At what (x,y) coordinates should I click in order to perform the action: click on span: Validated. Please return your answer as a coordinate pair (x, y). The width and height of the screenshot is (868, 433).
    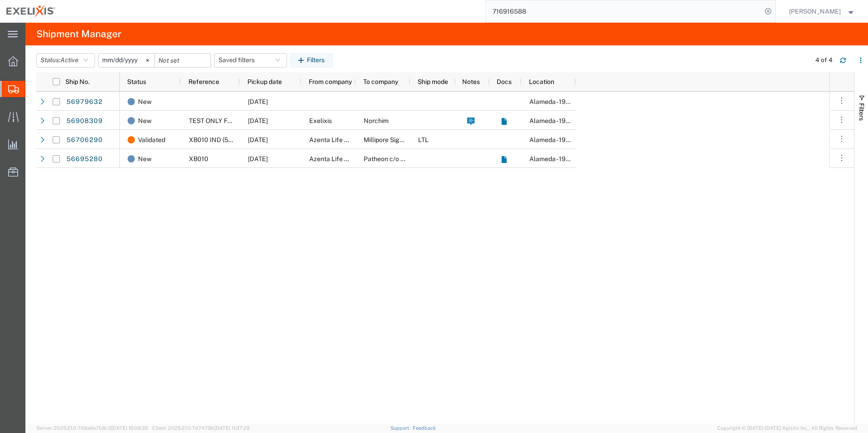
    Looking at the image, I should click on (151, 139).